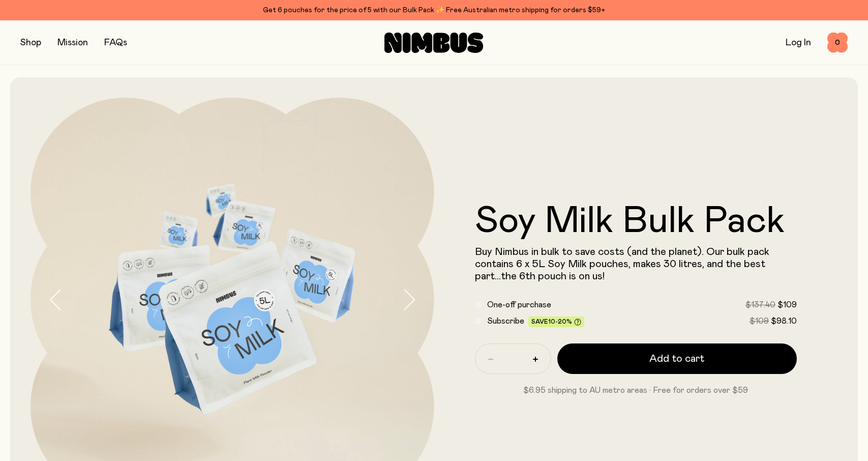 The height and width of the screenshot is (461, 868). I want to click on a: Mission, so click(73, 43).